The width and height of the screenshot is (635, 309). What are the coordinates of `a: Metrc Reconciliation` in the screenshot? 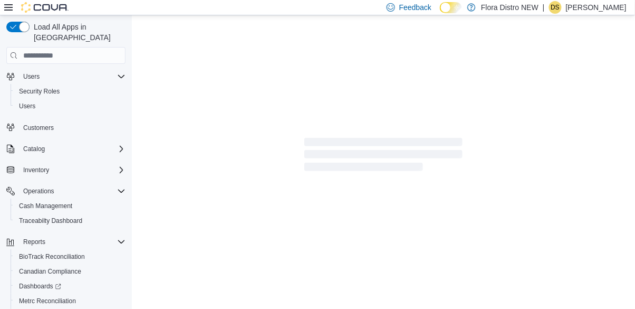 It's located at (48, 301).